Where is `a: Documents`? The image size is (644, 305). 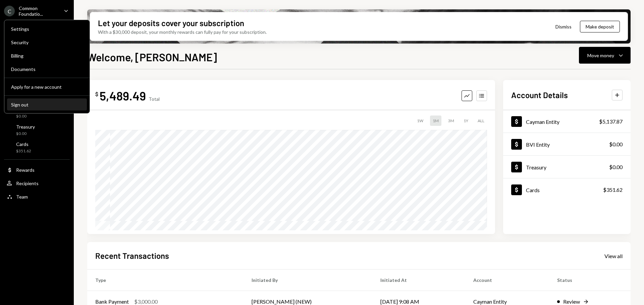 a: Documents is located at coordinates (47, 69).